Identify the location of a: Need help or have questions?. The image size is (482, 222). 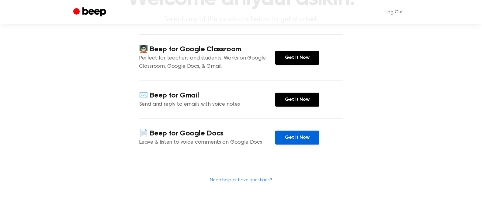
(241, 180).